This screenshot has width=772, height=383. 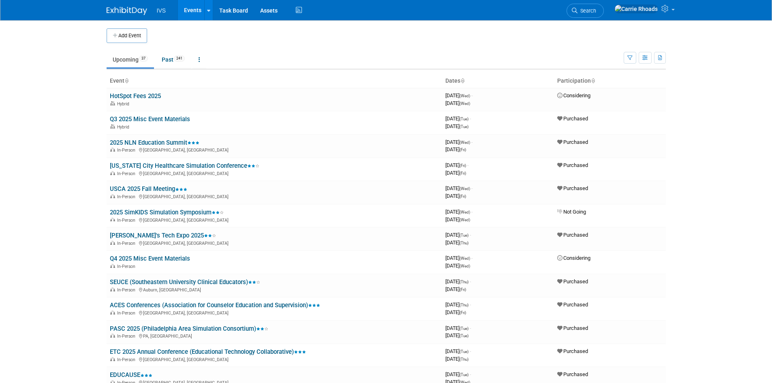 What do you see at coordinates (208, 352) in the screenshot?
I see `a: ETC 2025 Annual Conference (Educational Technology Collaborative)` at bounding box center [208, 352].